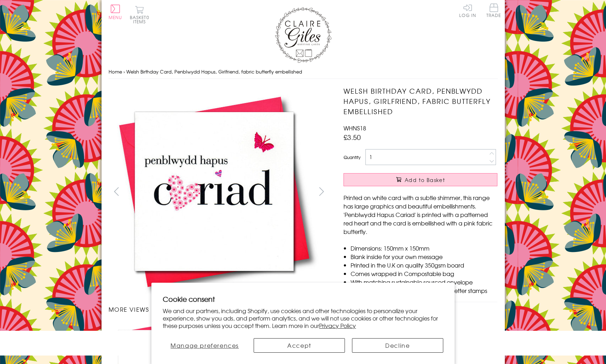  Describe the element at coordinates (424, 257) in the screenshot. I see `li: Blank inside for your own message` at that location.